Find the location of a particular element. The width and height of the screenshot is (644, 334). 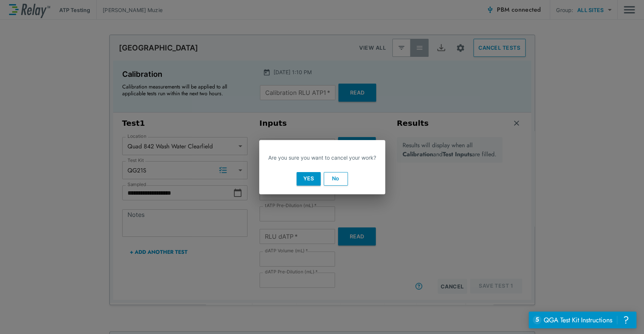

div: 5 is located at coordinates (8, 8).